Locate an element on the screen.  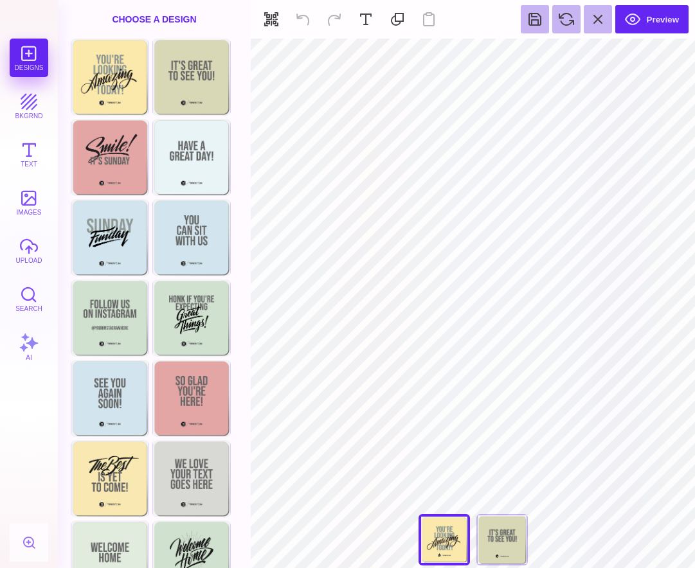
button: images is located at coordinates (29, 202).